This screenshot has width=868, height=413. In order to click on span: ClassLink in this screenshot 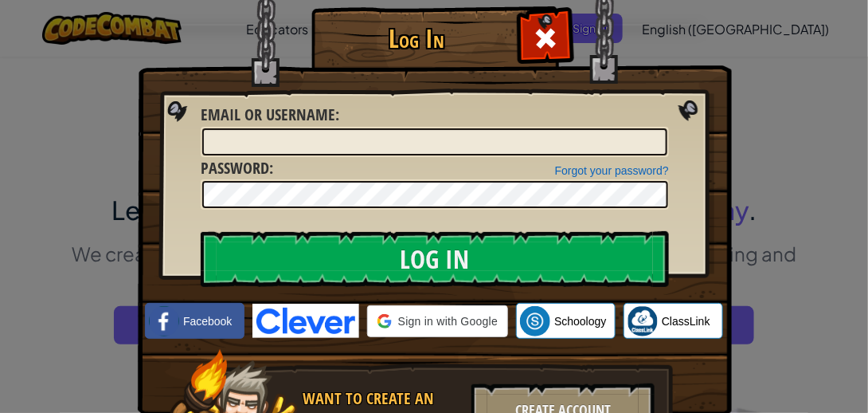, I will do `click(686, 321)`.